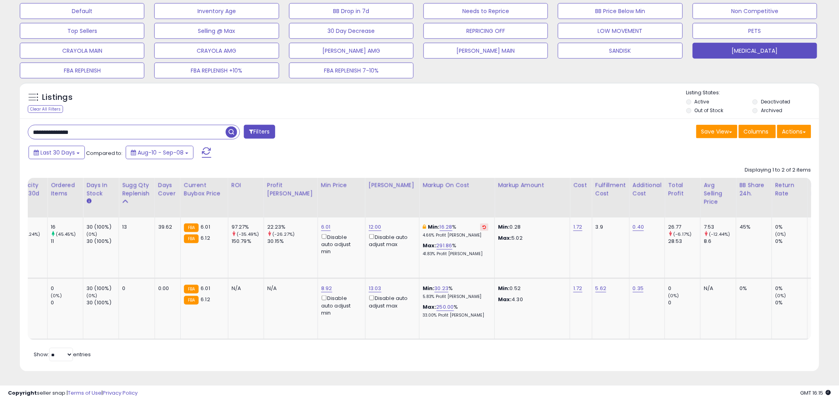  What do you see at coordinates (57, 98) in the screenshot?
I see `h5: Listings` at bounding box center [57, 98].